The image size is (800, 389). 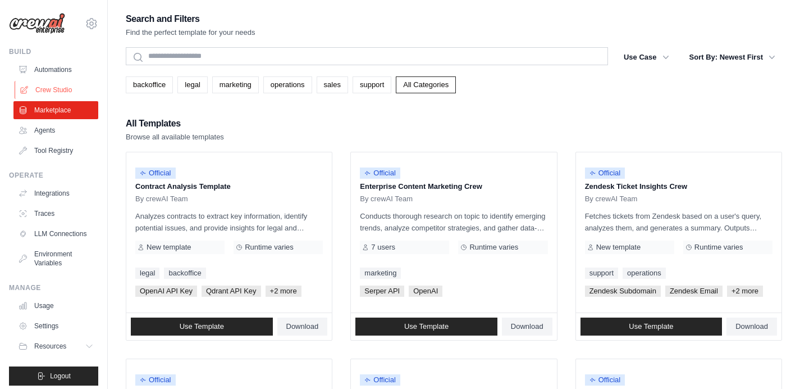 What do you see at coordinates (190, 19) in the screenshot?
I see `h2: Search and Filters` at bounding box center [190, 19].